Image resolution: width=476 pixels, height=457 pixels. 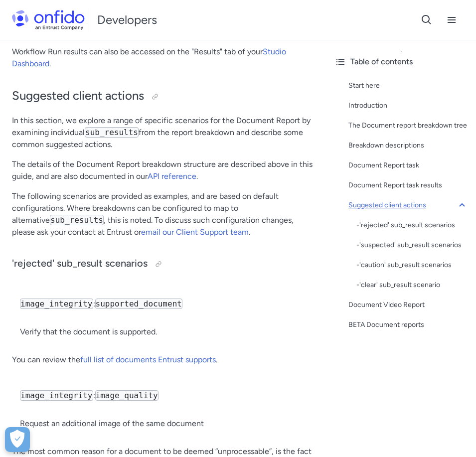 I want to click on a: email our Client Support team, so click(x=195, y=232).